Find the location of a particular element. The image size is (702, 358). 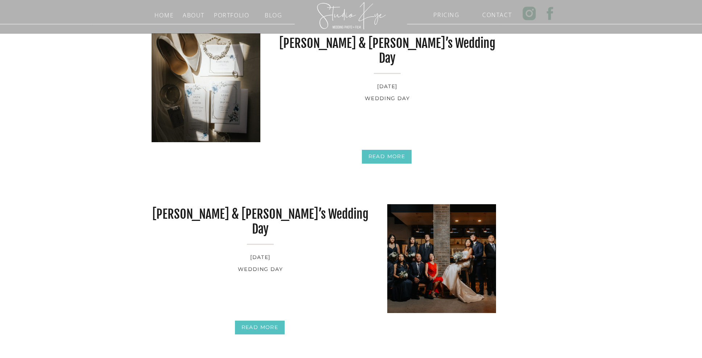

h3: Blog is located at coordinates (274, 13).